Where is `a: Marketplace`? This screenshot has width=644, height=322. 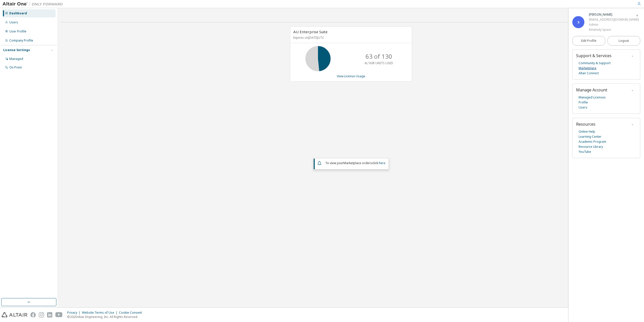 a: Marketplace is located at coordinates (587, 68).